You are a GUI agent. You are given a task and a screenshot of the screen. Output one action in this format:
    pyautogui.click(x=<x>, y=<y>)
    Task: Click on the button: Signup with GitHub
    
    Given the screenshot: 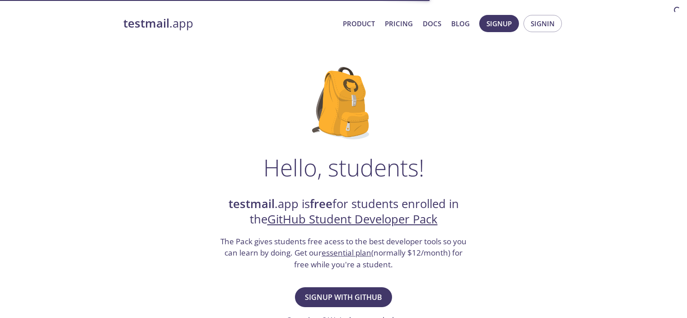 What is the action you would take?
    pyautogui.click(x=343, y=297)
    